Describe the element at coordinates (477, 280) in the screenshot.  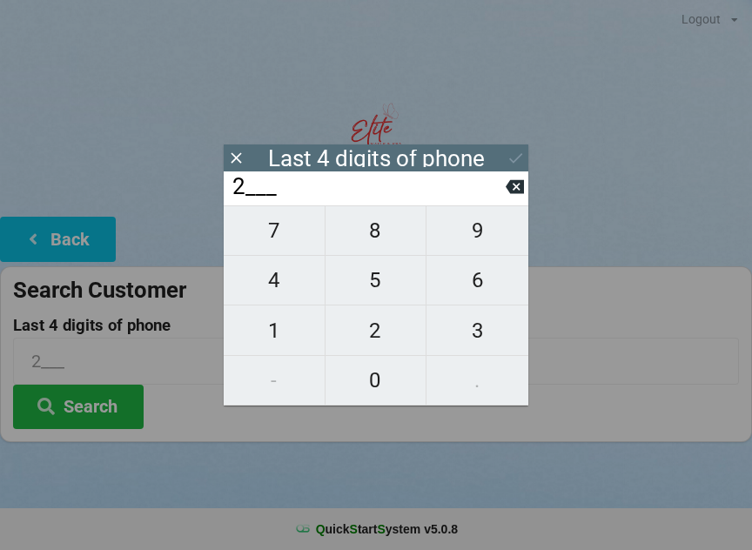
I see `button: 6` at that location.